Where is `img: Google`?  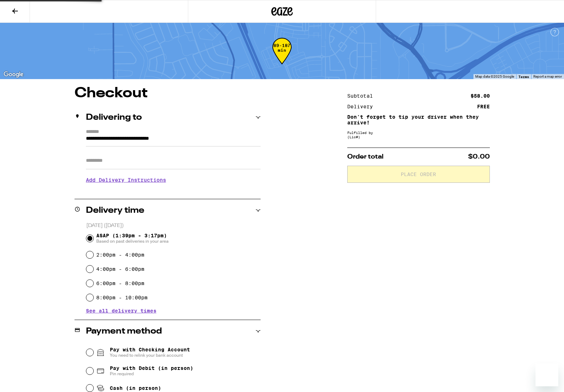 img: Google is located at coordinates (14, 75).